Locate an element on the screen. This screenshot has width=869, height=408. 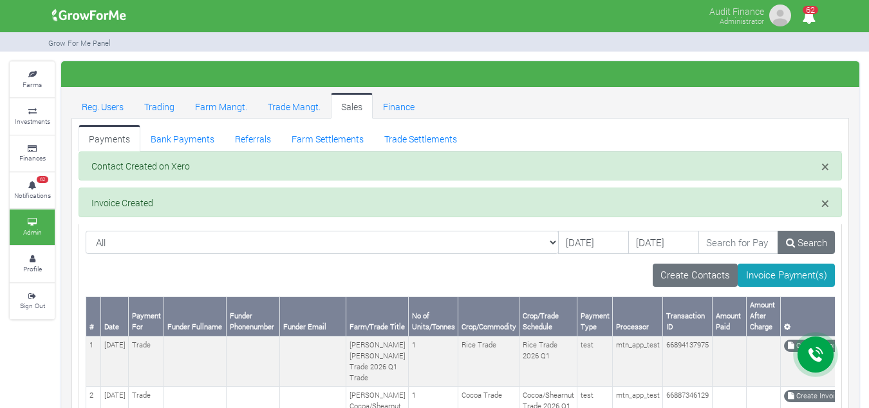
a: Investments is located at coordinates (32, 116).